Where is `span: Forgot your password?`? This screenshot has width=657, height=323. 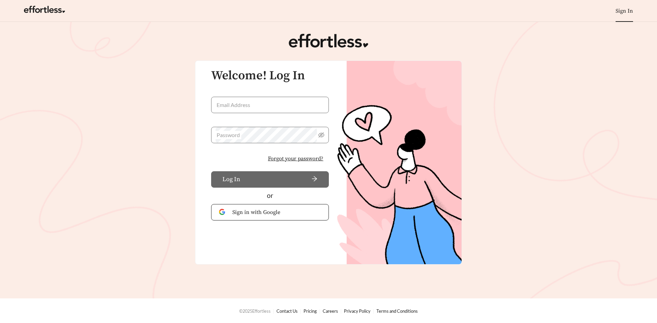
span: Forgot your password? is located at coordinates (296, 159).